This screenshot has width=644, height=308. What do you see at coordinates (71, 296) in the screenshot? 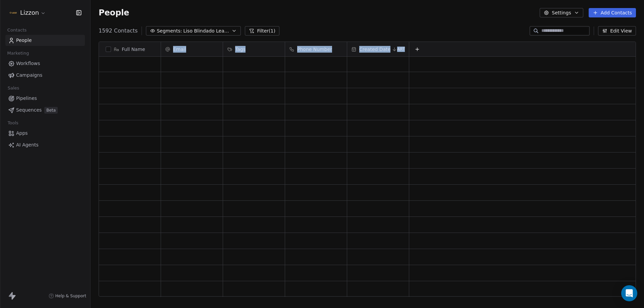
I see `span: Help & Support` at bounding box center [71, 296].